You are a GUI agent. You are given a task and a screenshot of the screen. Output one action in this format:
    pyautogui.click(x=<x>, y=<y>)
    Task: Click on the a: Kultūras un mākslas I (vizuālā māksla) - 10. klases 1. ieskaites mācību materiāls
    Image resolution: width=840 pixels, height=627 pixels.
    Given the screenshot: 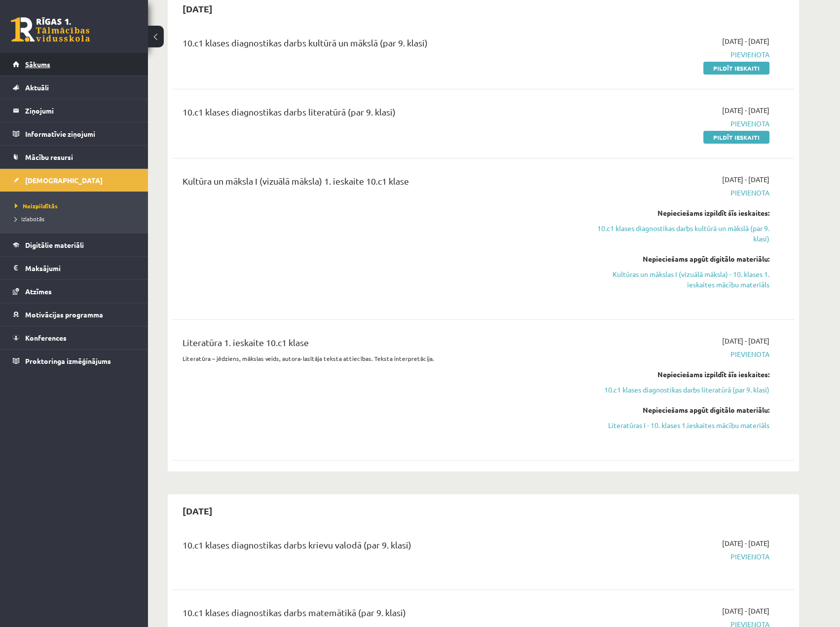 What is the action you would take?
    pyautogui.click(x=676, y=279)
    